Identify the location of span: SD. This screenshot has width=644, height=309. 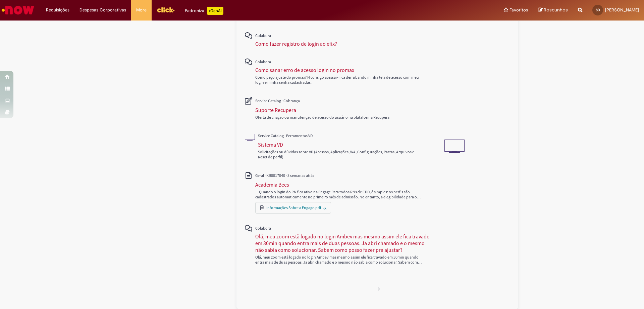
(598, 9).